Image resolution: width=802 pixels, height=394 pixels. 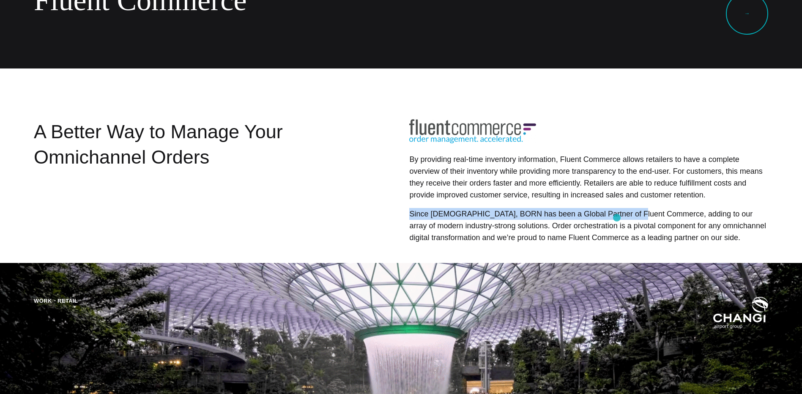 I want to click on div: A Better Way to Manage Your Omnichannel Orders, so click(x=182, y=183).